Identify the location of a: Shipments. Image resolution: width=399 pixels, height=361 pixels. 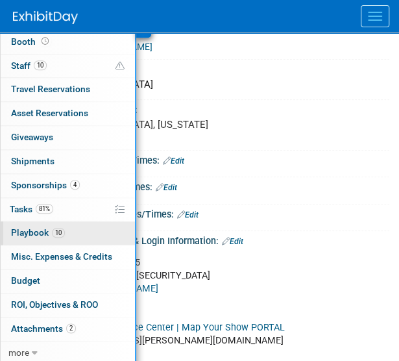
(67, 162).